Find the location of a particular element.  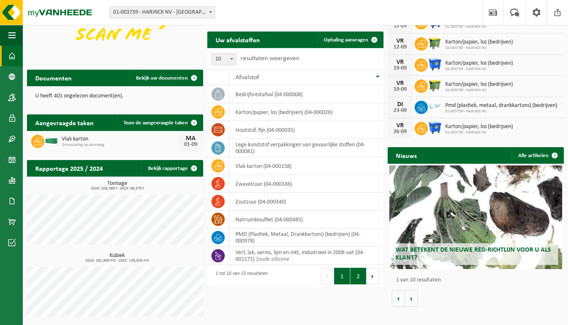

a: Alle artikelen is located at coordinates (538, 156).